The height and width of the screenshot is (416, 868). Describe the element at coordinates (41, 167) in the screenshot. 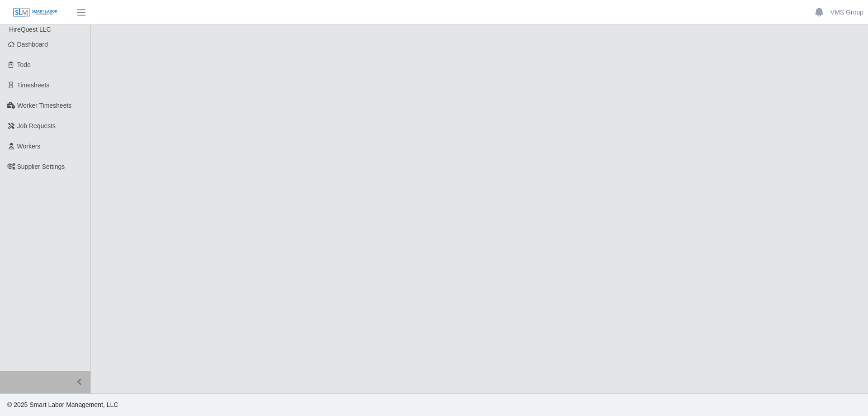

I see `span: Supplier Settings` at that location.